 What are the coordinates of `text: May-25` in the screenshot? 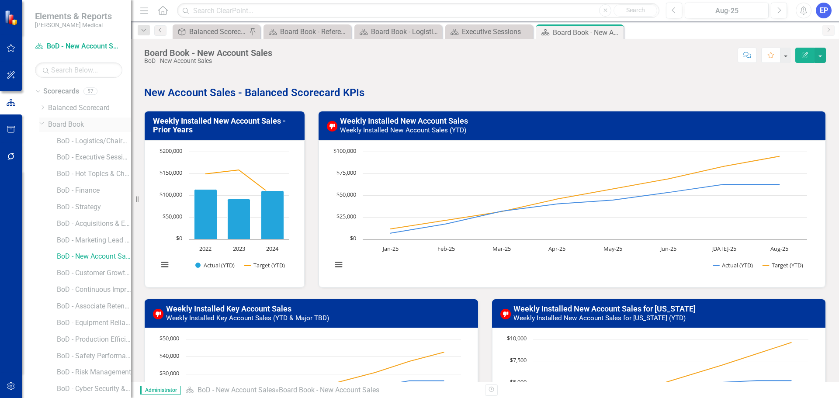 It's located at (612, 249).